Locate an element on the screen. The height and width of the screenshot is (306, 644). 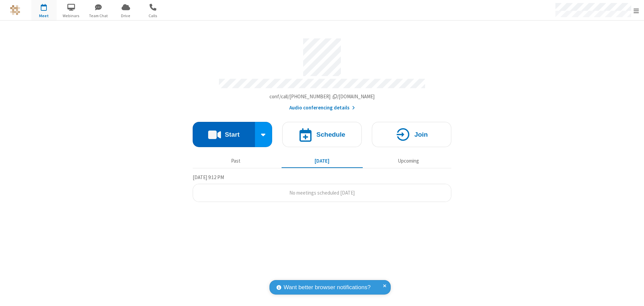
button: Audio conferencing details is located at coordinates (322, 108).